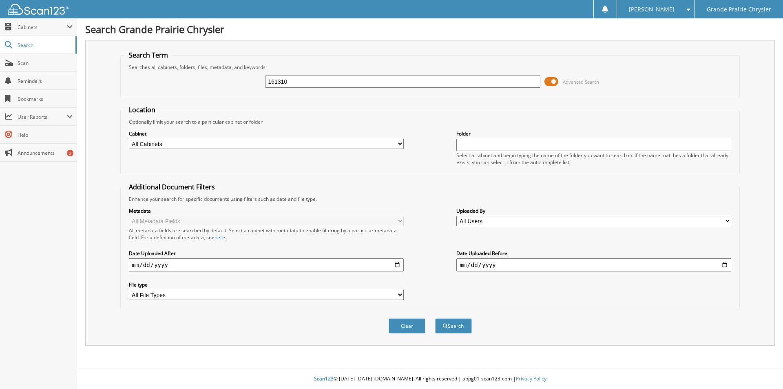  Describe the element at coordinates (45, 63) in the screenshot. I see `span: Scan` at that location.